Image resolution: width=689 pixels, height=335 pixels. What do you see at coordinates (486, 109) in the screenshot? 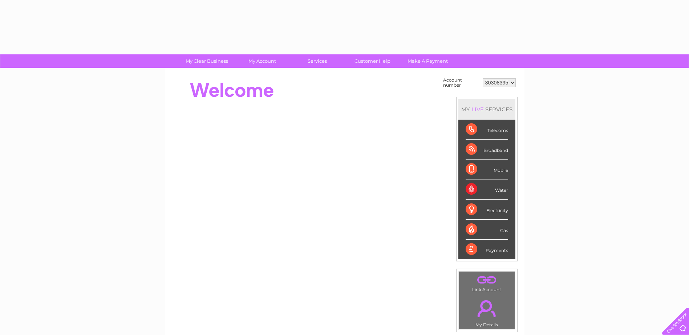
I see `div: MY SERVICES` at bounding box center [486, 109].